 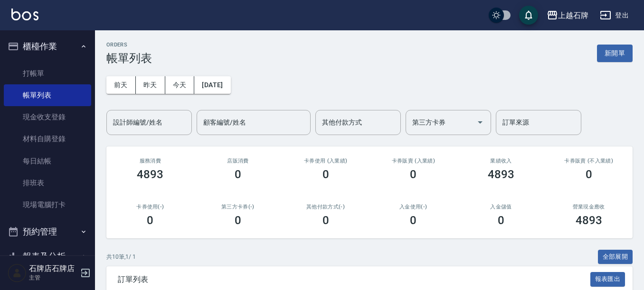 I want to click on button: 全部展開, so click(x=615, y=257).